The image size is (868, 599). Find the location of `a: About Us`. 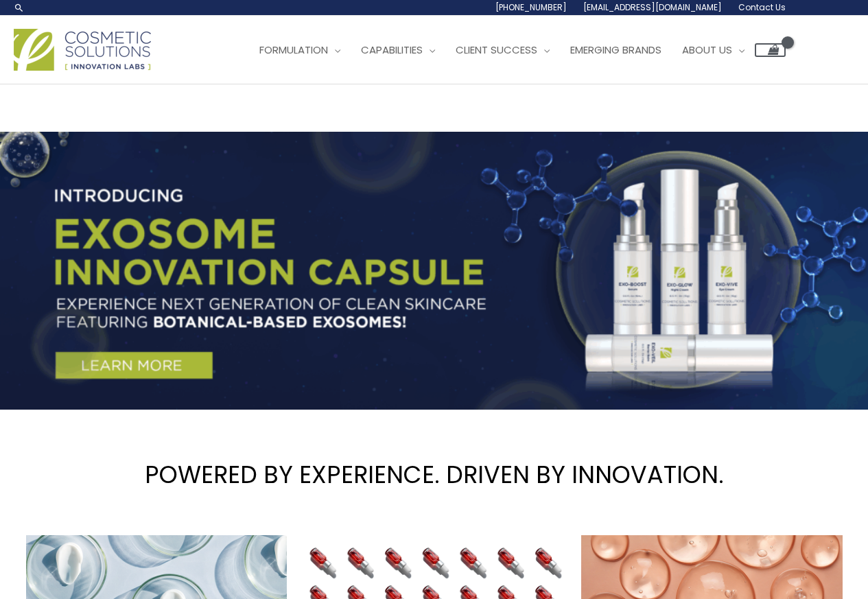

a: About Us is located at coordinates (713, 50).